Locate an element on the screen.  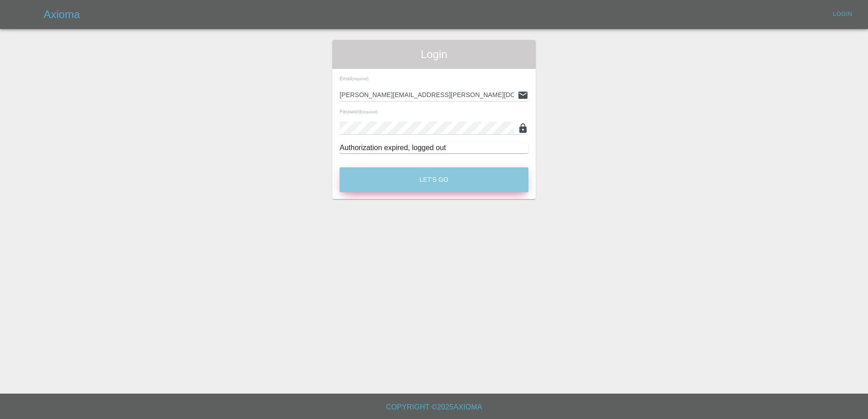
span: Login is located at coordinates (434, 54).